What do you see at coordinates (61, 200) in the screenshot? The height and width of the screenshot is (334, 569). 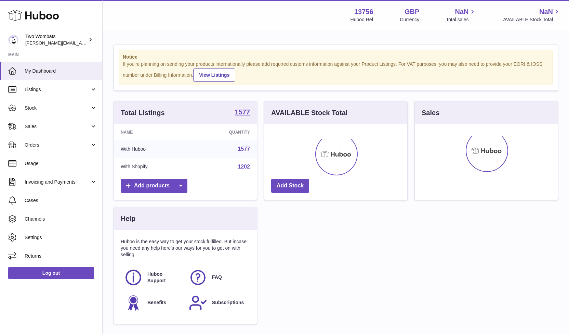 I see `span: Cases` at bounding box center [61, 200].